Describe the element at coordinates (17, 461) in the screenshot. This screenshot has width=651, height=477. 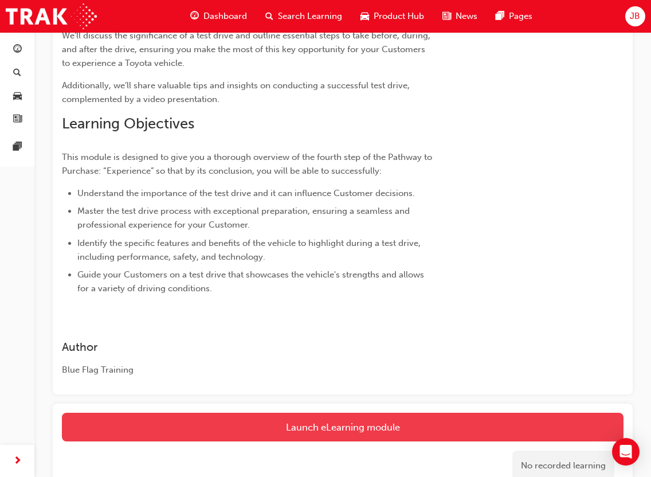
I see `span: next-icon` at that location.